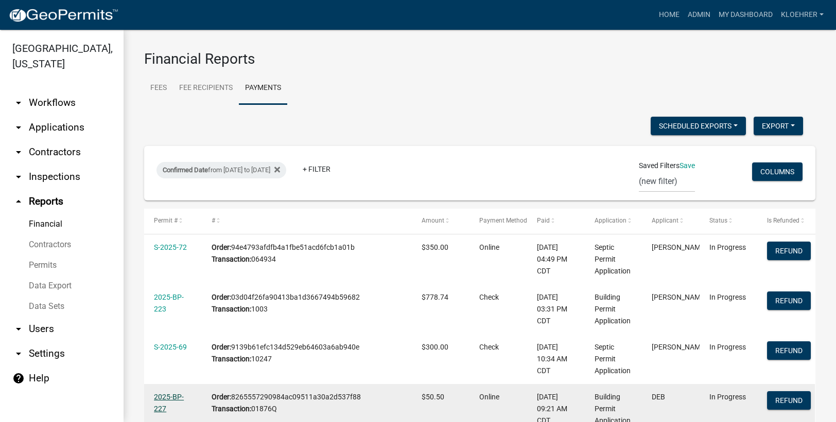 This screenshot has width=836, height=422. What do you see at coordinates (718, 221) in the screenshot?
I see `span: Status` at bounding box center [718, 221].